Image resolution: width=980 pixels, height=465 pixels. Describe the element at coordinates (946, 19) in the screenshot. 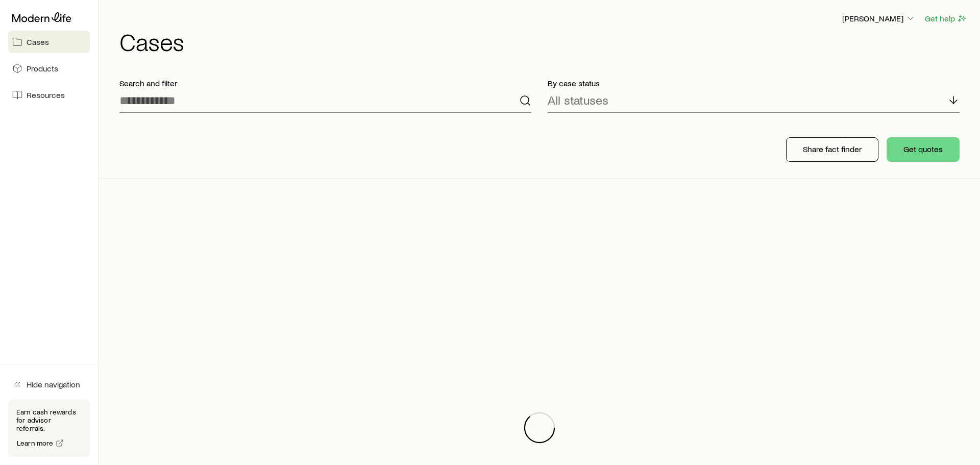

I see `button: Get help` at that location.